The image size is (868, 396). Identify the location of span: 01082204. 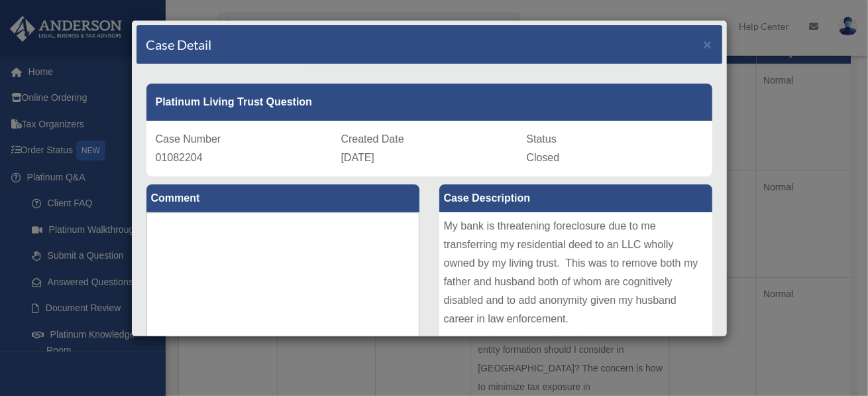
(179, 157).